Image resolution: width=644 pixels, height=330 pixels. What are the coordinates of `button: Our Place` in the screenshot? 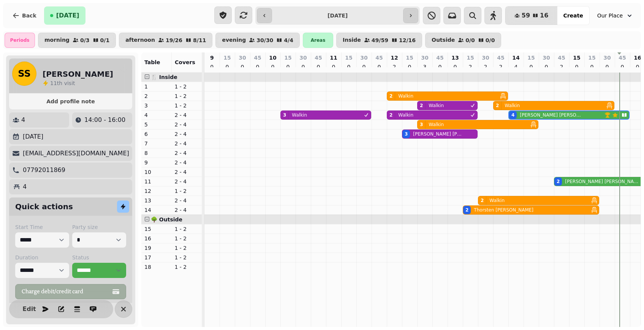 It's located at (615, 16).